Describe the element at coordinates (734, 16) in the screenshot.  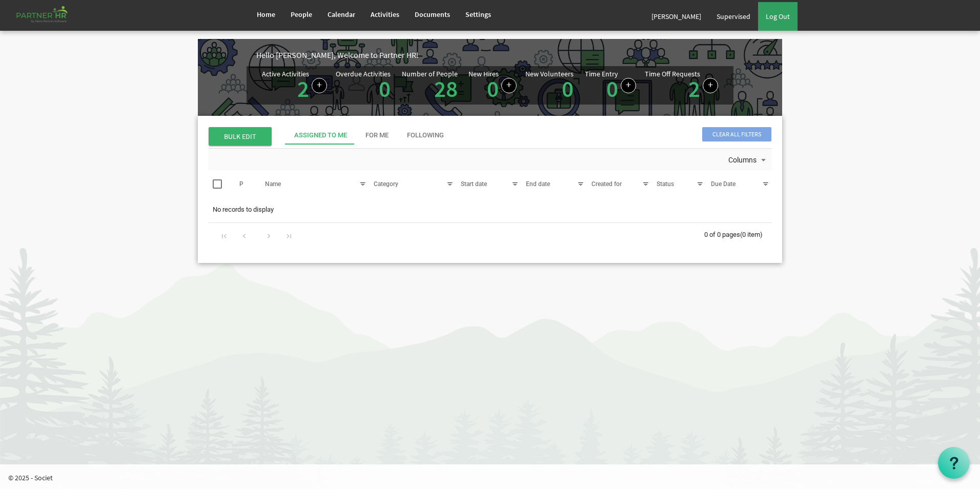
I see `a: Supervised` at that location.